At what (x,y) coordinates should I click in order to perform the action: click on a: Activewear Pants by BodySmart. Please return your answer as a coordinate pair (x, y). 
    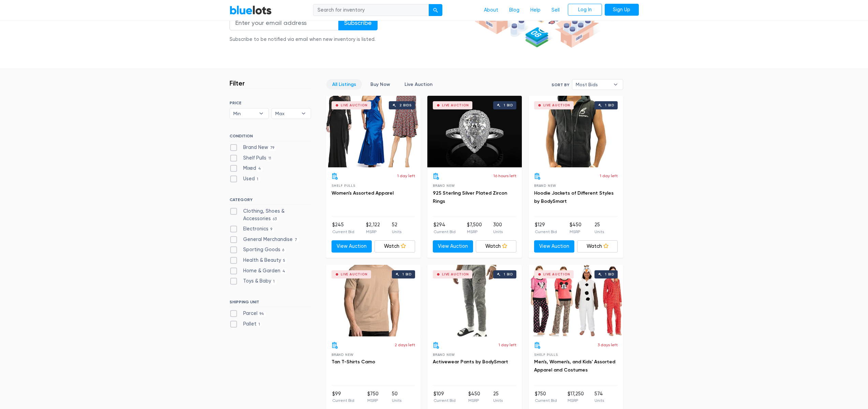
    Looking at the image, I should click on (471, 362).